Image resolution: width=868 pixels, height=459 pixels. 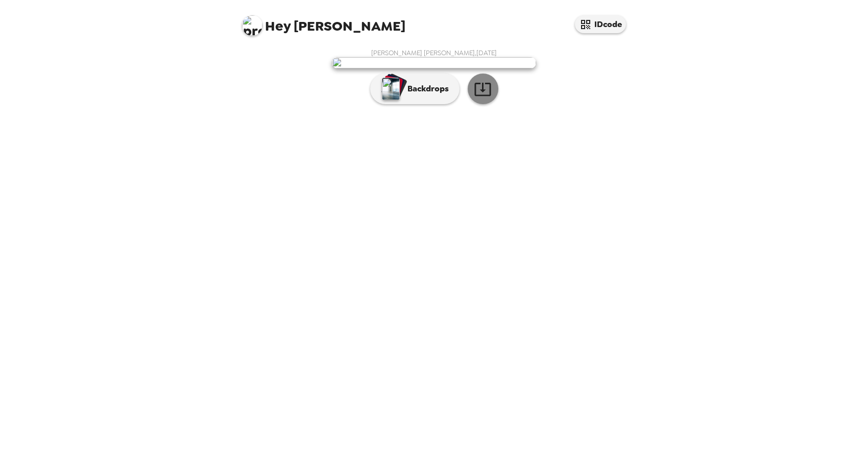 I want to click on button: IDcode, so click(x=601, y=24).